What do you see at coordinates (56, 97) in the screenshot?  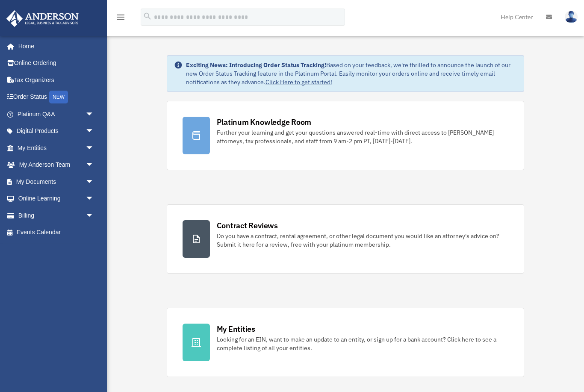 I see `a: Order StatusNEW` at bounding box center [56, 97].